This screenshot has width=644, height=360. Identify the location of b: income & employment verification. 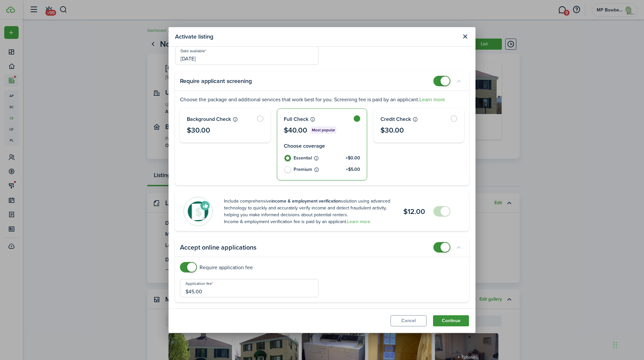
(306, 201).